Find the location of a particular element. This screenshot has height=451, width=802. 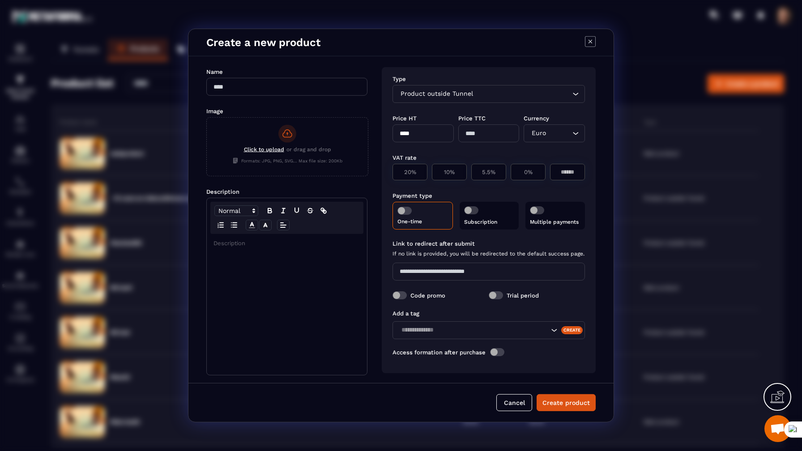

label: Code promo is located at coordinates (428, 295).